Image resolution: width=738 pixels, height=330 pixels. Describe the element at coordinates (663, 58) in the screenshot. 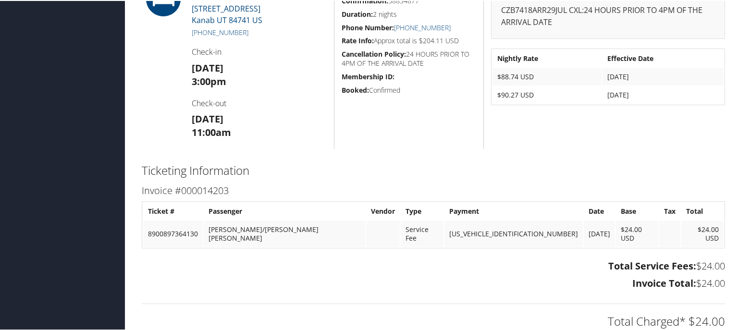

I see `th: Effective Date` at that location.